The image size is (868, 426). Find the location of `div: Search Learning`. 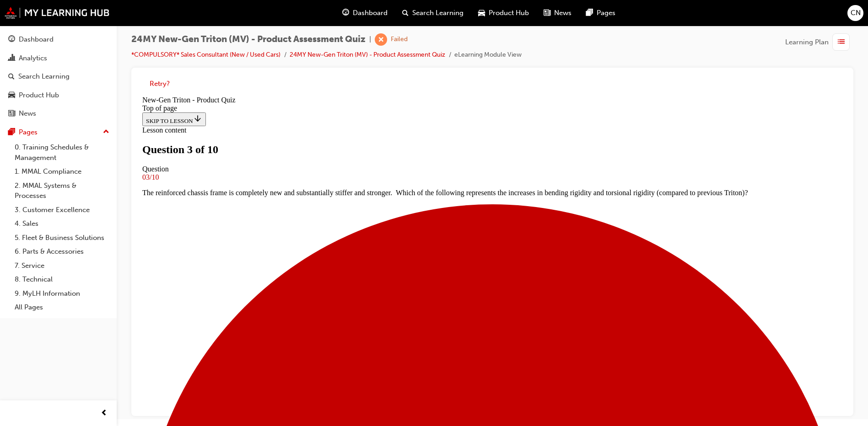

div: Search Learning is located at coordinates (44, 77).